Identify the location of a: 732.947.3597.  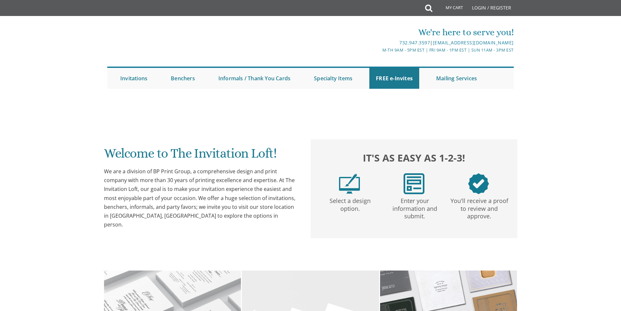
(415, 42).